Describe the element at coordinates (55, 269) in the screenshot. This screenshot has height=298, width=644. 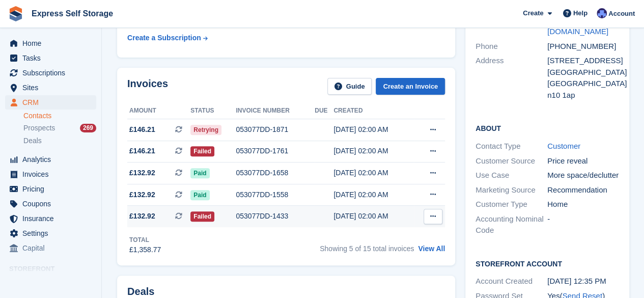
I see `span: Storefront` at that location.